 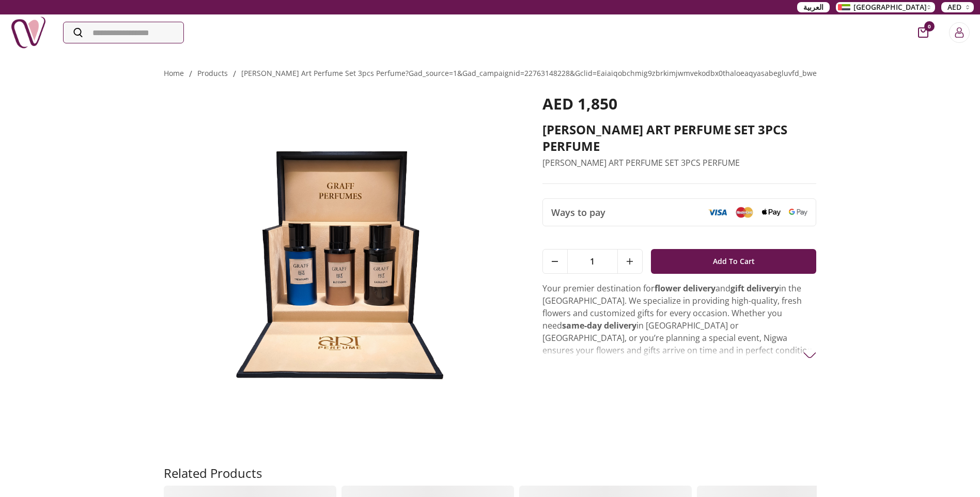 I want to click on img: Google Pay, so click(x=798, y=213).